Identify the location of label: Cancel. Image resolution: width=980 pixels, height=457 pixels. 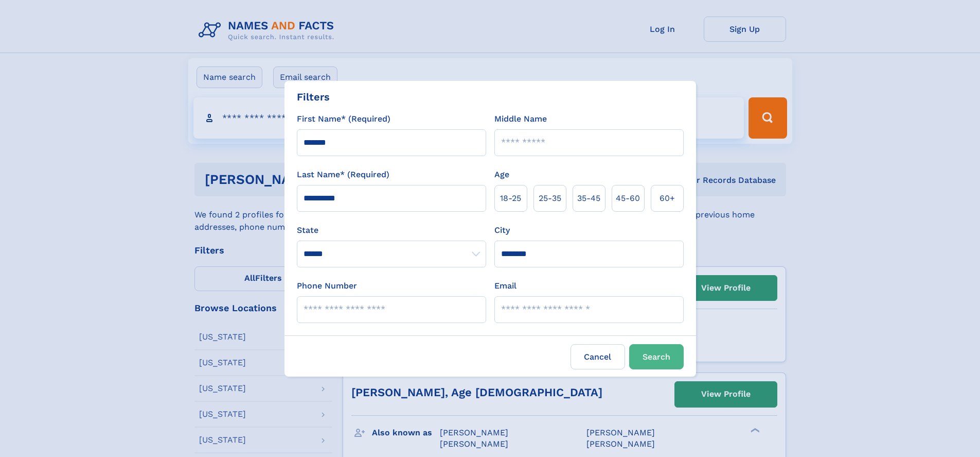
(598, 356).